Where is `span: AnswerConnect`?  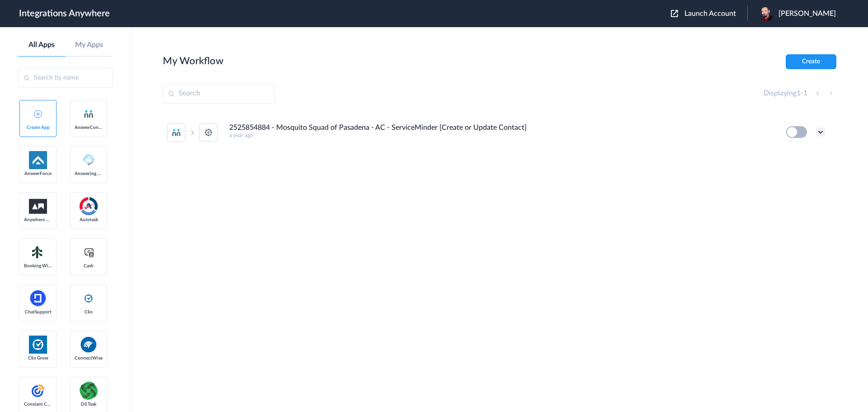
span: AnswerConnect is located at coordinates (89, 127).